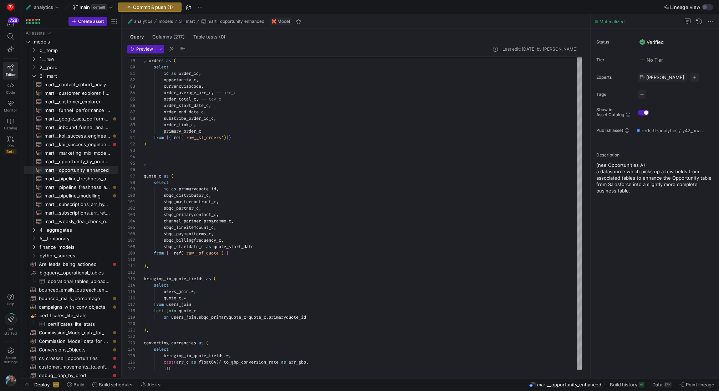 The image size is (719, 391). I want to click on span: -- tcv_c, so click(211, 99).